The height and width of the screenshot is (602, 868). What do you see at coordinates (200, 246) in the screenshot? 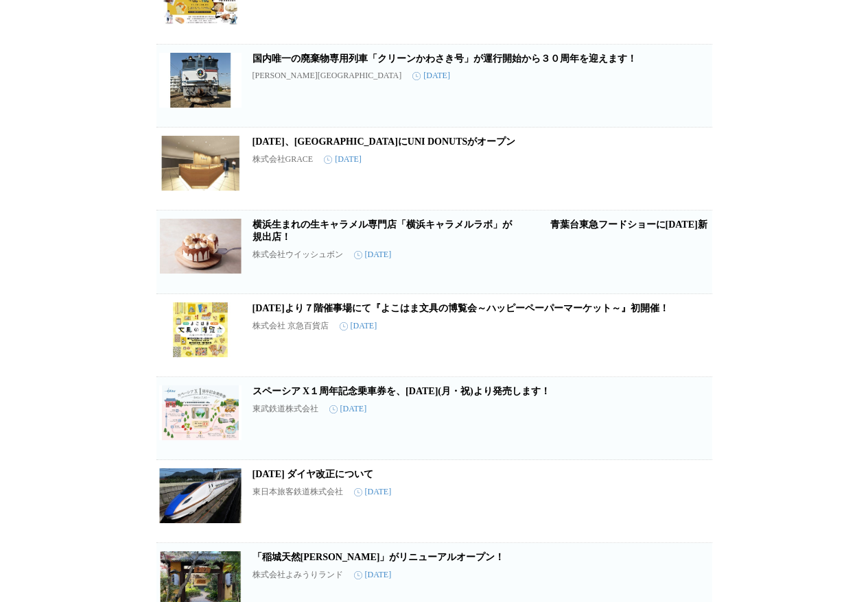
I see `img: 横浜生まれの生キャラメル専門店「横浜キャラメルラボ」が 青葉台東急フードショーに10月1日(水)新規出店！` at bounding box center [200, 246].